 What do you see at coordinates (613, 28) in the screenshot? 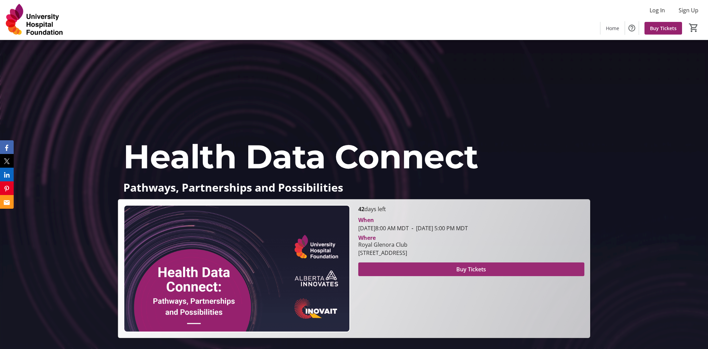
I see `a: Home` at bounding box center [613, 28].